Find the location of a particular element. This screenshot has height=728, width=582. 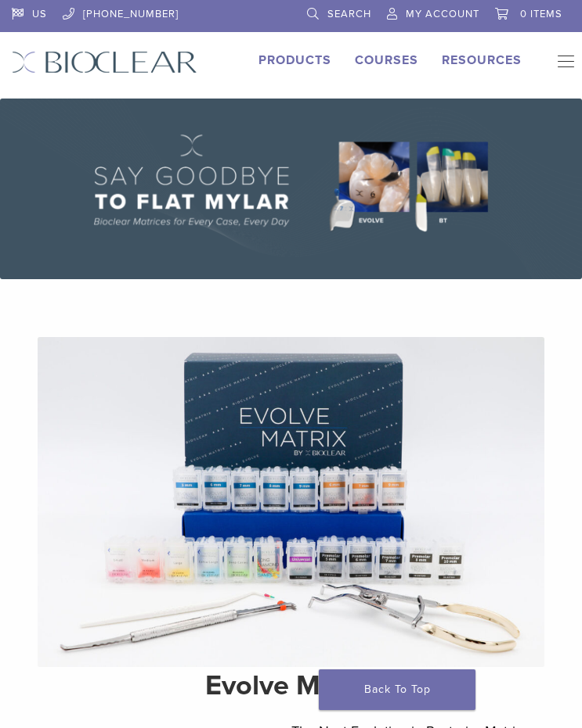

img: Evolve Matrix is located at coordinates (291, 502).